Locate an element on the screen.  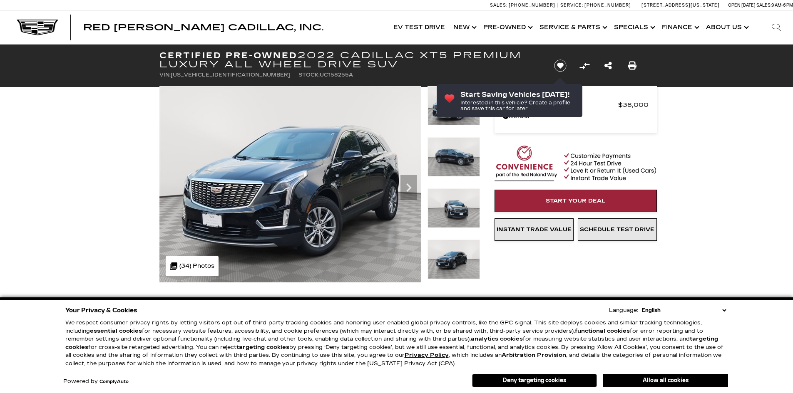
strong: analytics cookies is located at coordinates (496, 339).